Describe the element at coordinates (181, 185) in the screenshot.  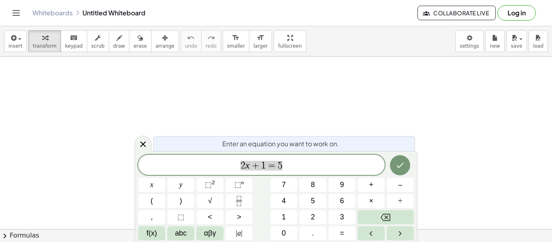
I see `button: y` at that location.